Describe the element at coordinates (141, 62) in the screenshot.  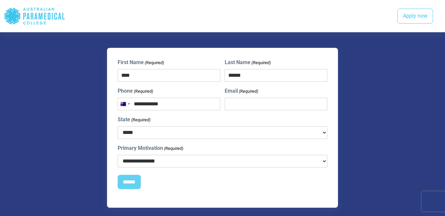
I see `label: First Name` at that location.